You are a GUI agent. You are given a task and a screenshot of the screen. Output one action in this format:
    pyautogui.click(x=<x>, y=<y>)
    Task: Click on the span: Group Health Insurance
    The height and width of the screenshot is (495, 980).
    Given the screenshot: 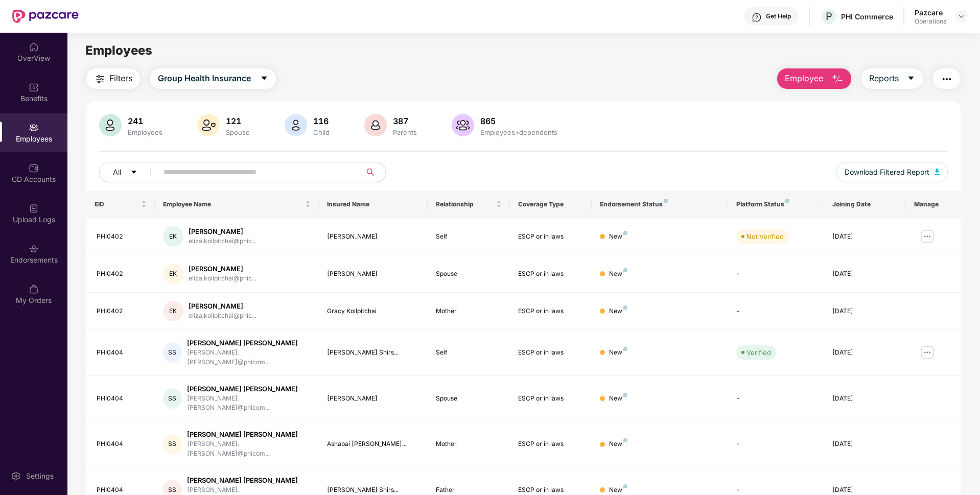 What is the action you would take?
    pyautogui.click(x=204, y=78)
    